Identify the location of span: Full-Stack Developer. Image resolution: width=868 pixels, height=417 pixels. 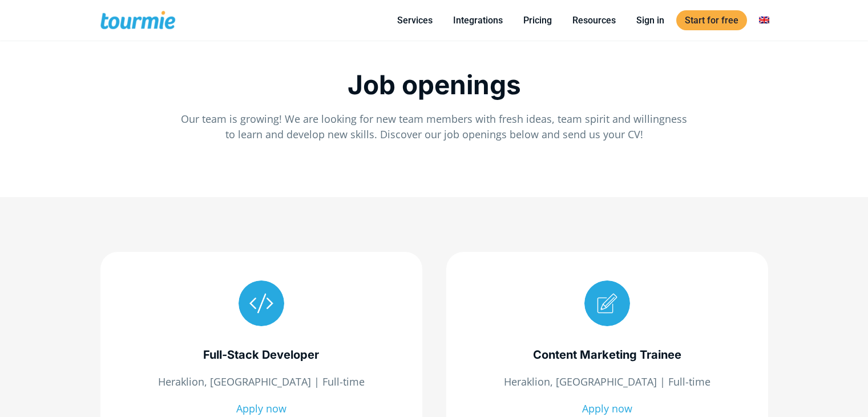
(261, 354).